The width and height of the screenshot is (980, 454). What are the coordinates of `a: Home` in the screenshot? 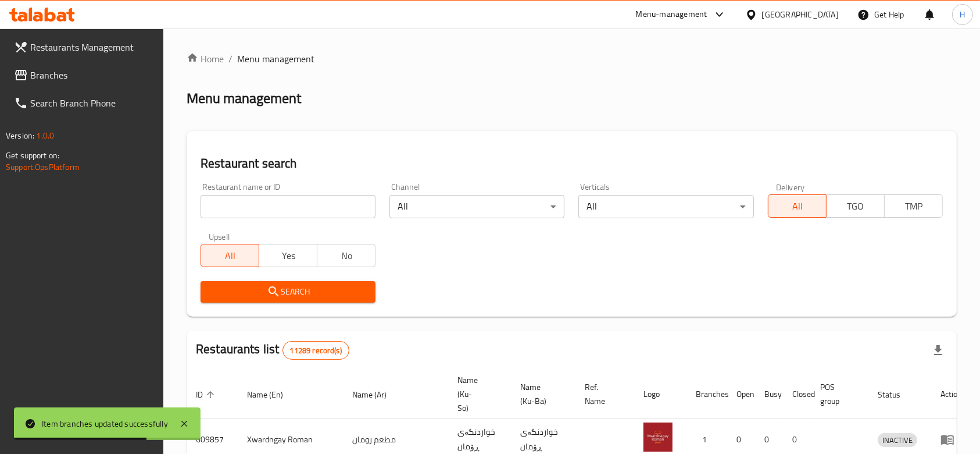 It's located at (206, 59).